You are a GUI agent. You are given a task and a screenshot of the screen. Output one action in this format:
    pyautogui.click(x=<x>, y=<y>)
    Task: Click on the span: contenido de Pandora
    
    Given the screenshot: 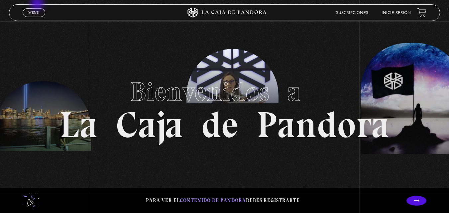 What is the action you would take?
    pyautogui.click(x=213, y=200)
    